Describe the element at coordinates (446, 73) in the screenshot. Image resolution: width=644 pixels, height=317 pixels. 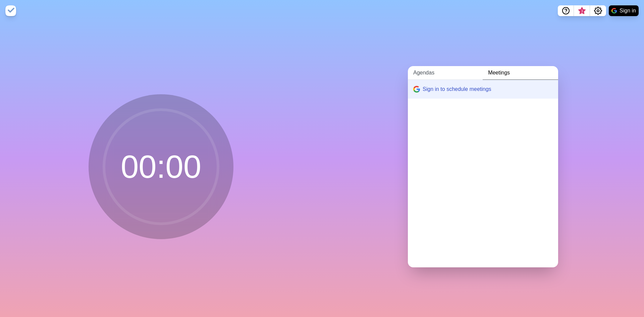
I see `a: Agendas` at that location.